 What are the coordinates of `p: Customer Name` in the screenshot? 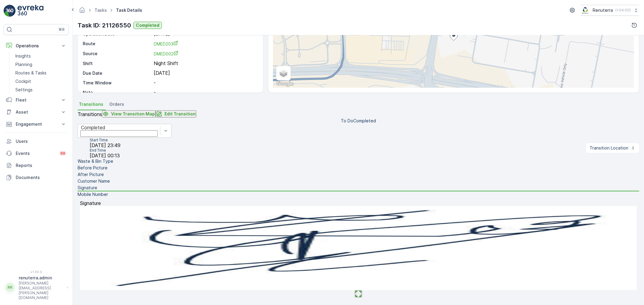 It's located at (94, 181).